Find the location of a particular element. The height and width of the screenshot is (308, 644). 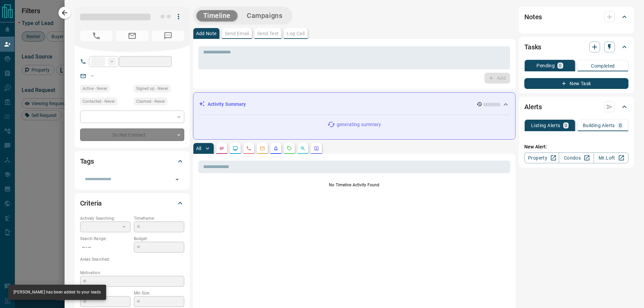

button: Timeline is located at coordinates (217, 16).